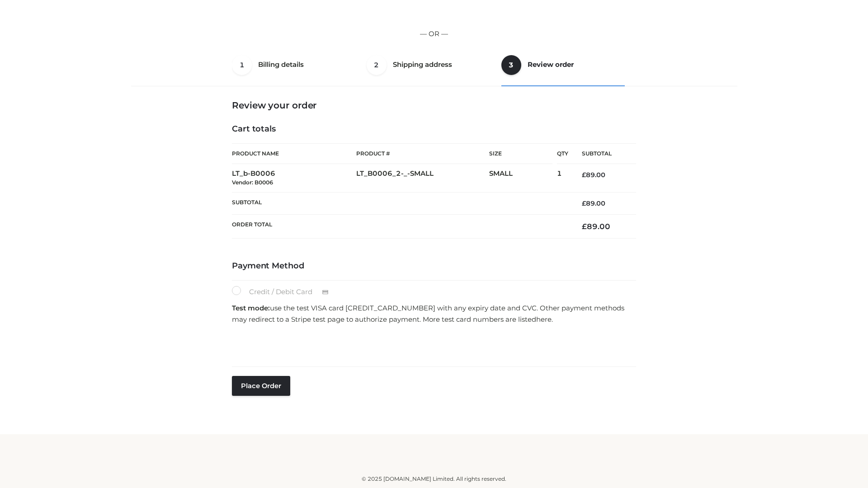 Image resolution: width=868 pixels, height=488 pixels. What do you see at coordinates (294, 154) in the screenshot?
I see `th: Product Name` at bounding box center [294, 154].